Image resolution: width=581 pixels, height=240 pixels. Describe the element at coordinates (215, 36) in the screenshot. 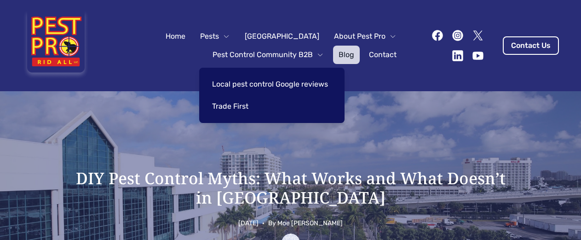

I see `button: Pests` at that location.